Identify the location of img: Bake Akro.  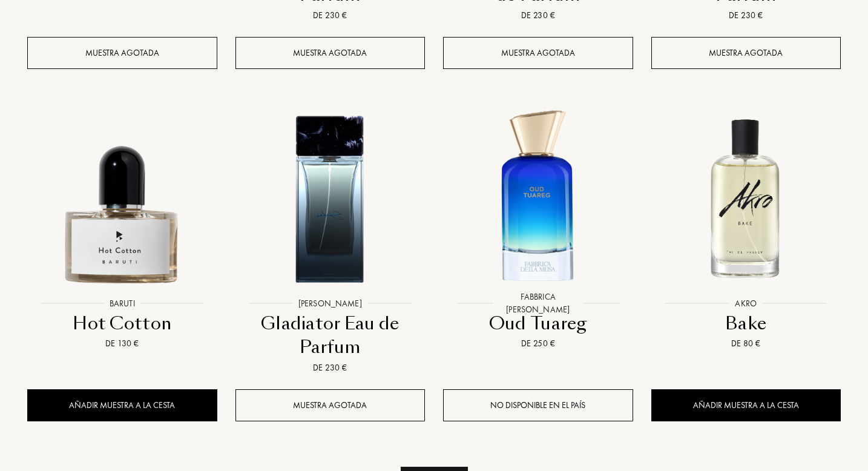
(746, 197).